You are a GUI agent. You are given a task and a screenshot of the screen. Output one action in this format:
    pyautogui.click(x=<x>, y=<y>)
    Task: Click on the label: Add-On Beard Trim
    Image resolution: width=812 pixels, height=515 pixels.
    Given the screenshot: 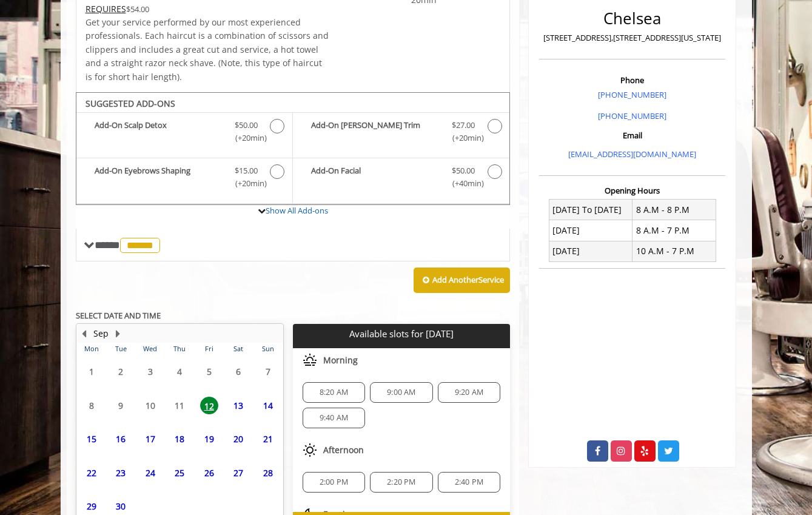 What is the action you would take?
    pyautogui.click(x=401, y=133)
    